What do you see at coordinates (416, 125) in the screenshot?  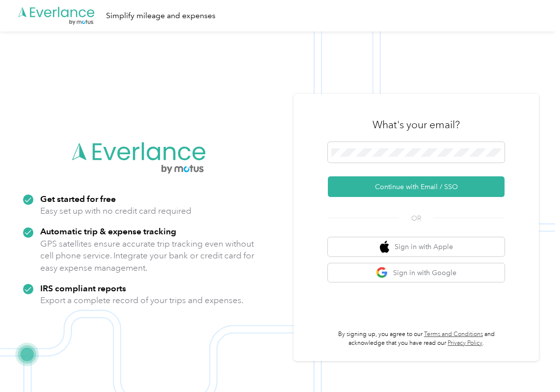 I see `h3: What's your email?` at bounding box center [416, 125].